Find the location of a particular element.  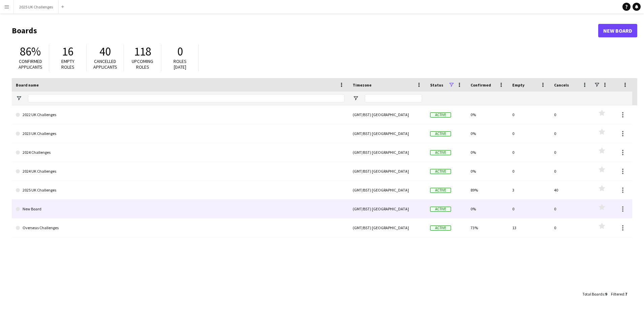

span: 16 is located at coordinates (68, 52).